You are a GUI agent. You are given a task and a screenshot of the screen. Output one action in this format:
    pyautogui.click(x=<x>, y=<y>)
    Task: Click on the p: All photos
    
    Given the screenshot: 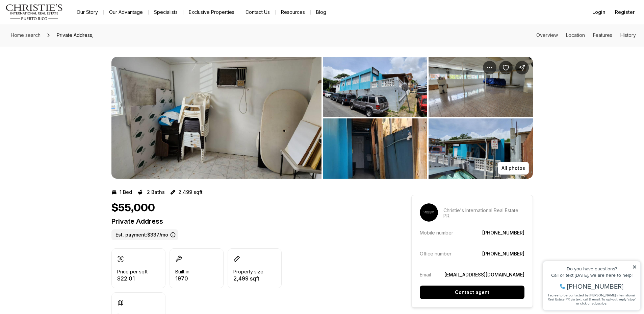 What is the action you would take?
    pyautogui.click(x=513, y=168)
    